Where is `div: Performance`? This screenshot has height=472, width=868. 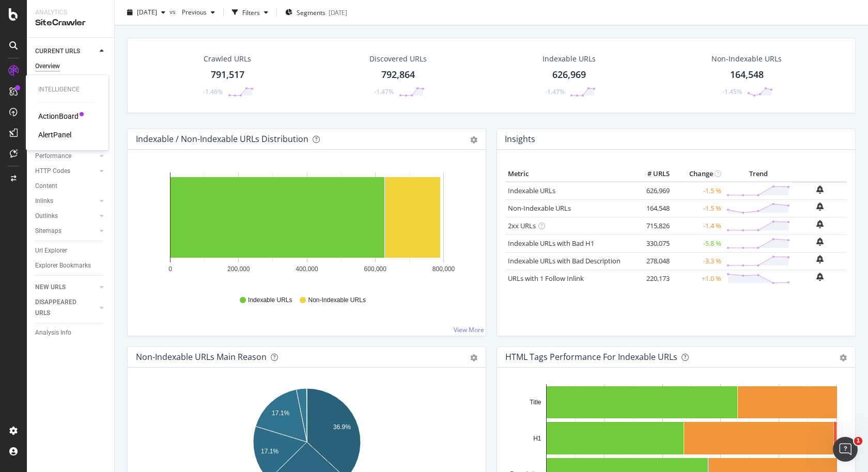 div: Performance is located at coordinates (53, 156).